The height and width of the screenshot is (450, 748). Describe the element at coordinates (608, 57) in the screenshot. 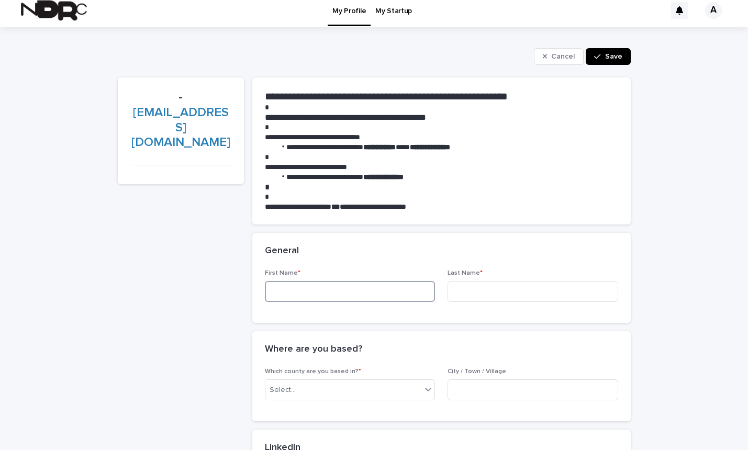

I see `button: Save` at that location.